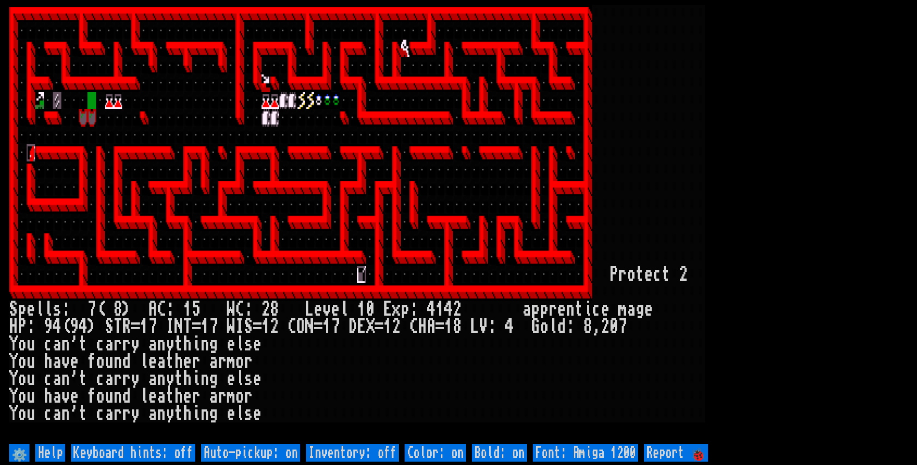 The width and height of the screenshot is (917, 465). Describe the element at coordinates (196, 379) in the screenshot. I see `div: i` at that location.